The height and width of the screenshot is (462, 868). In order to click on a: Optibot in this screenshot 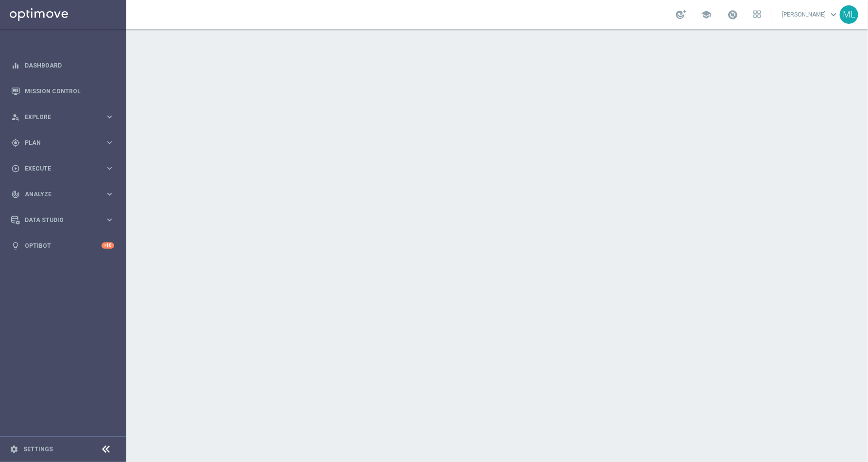, I will do `click(63, 245)`.